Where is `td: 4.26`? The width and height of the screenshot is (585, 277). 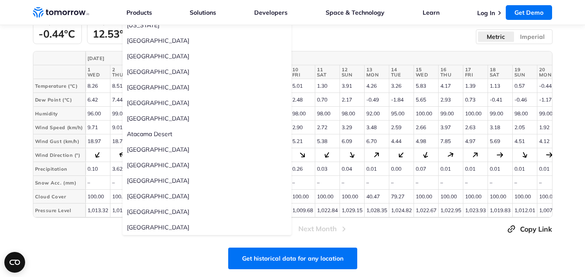
td: 4.26 is located at coordinates (376, 86).